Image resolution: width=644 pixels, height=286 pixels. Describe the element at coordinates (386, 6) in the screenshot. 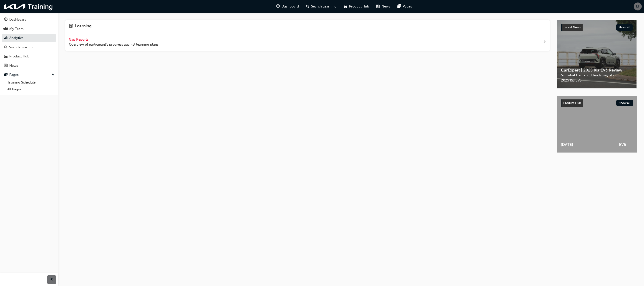

I see `span: News` at that location.